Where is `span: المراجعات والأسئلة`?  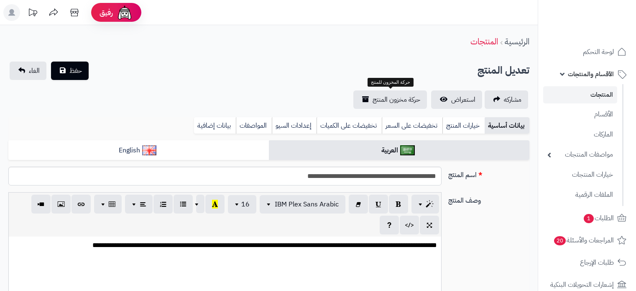 span: المراجعات والأسئلة is located at coordinates (583, 240).